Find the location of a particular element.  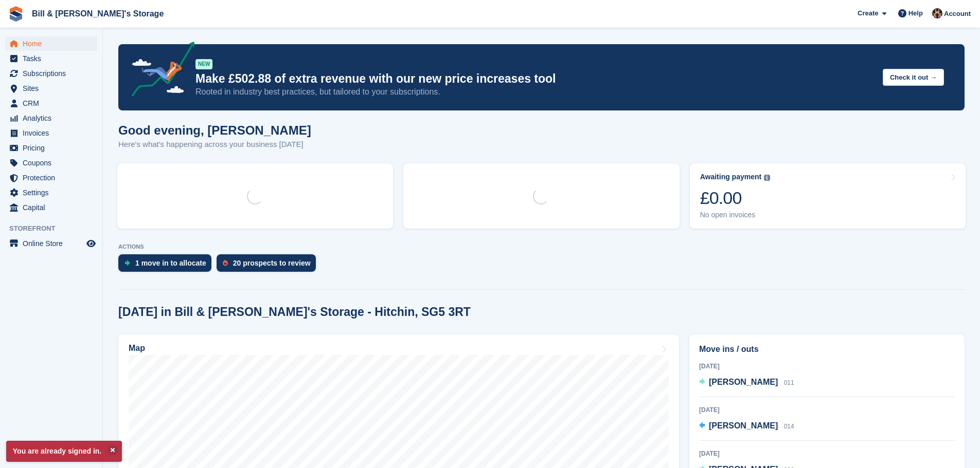

span: Capital is located at coordinates (54, 208).